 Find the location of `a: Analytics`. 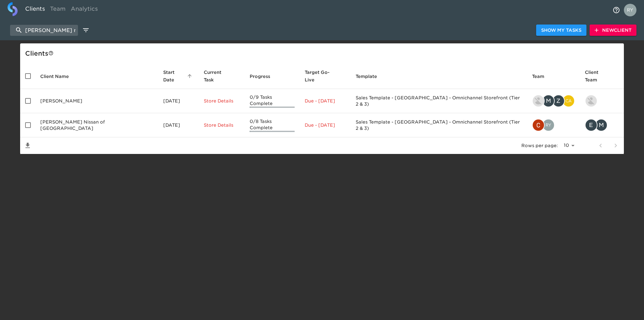

a: Analytics is located at coordinates (84, 10).